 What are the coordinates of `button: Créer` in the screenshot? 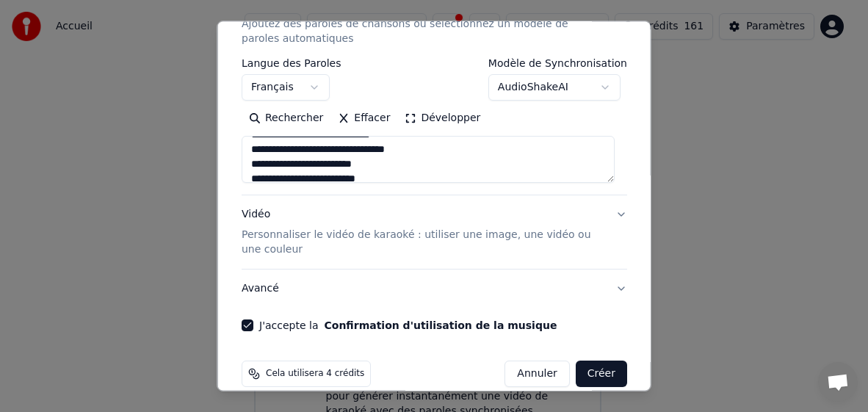 It's located at (601, 374).